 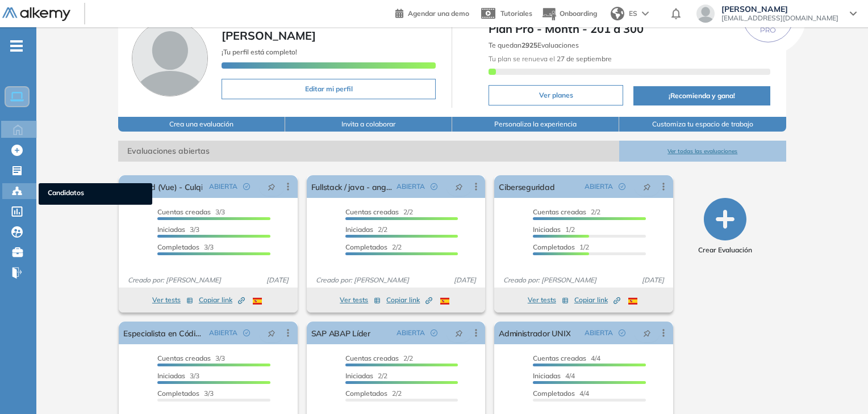 I want to click on span: Onboarding, so click(x=578, y=13).